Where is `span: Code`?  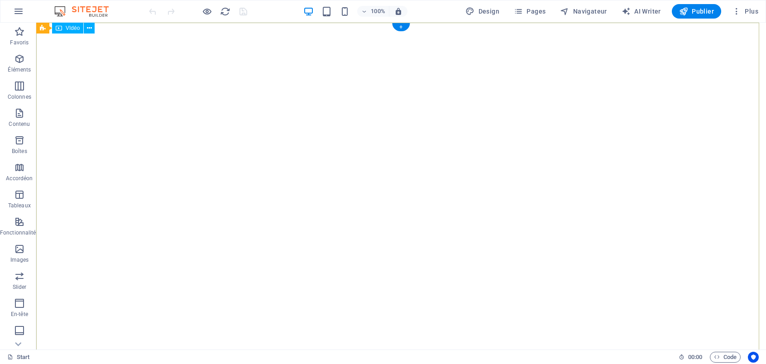 span: Code is located at coordinates (725, 357).